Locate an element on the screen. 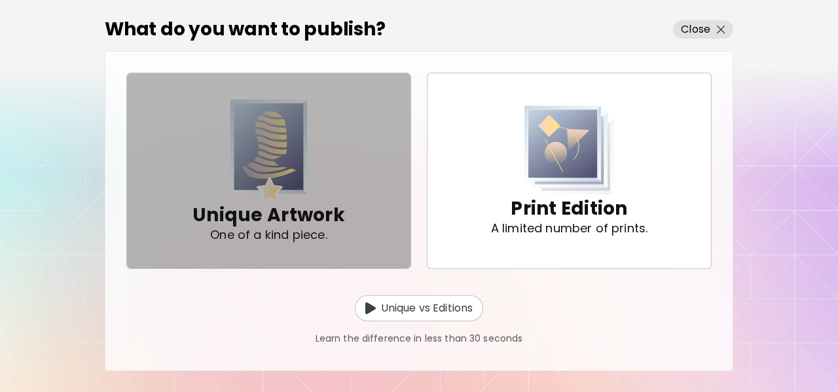  p: A limited number of prints. is located at coordinates (570, 229).